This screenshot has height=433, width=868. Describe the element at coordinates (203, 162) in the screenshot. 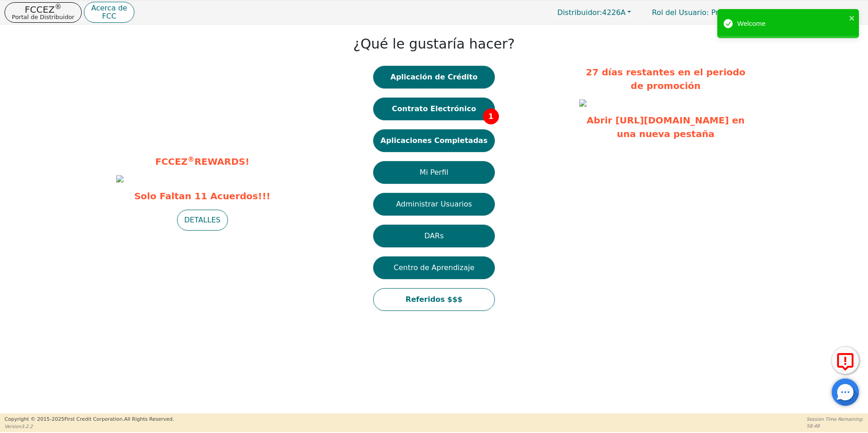

I see `p: FCCEZ REWARDS!` at that location.